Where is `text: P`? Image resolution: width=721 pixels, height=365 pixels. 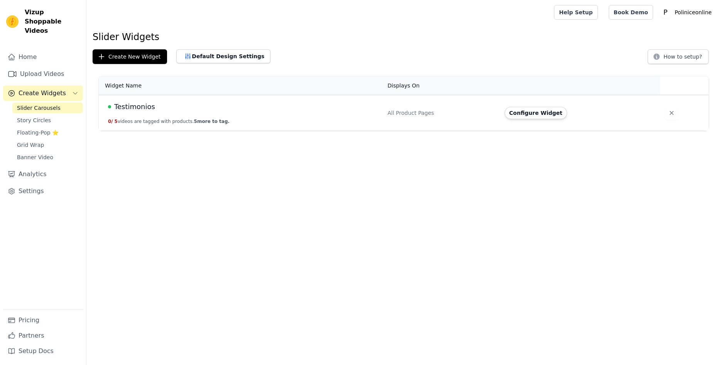
text: P is located at coordinates (666, 12).